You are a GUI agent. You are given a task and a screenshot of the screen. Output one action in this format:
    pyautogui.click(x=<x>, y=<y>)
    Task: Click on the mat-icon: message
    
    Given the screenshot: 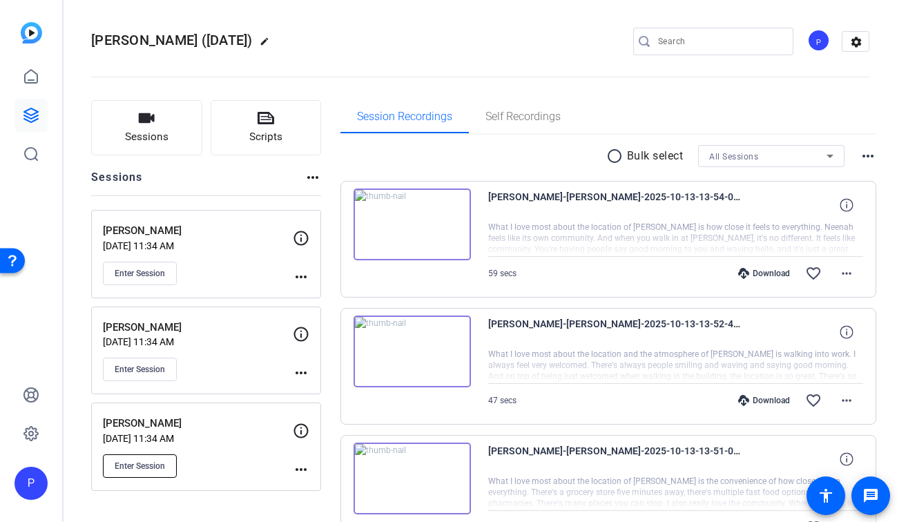 What is the action you would take?
    pyautogui.click(x=871, y=496)
    